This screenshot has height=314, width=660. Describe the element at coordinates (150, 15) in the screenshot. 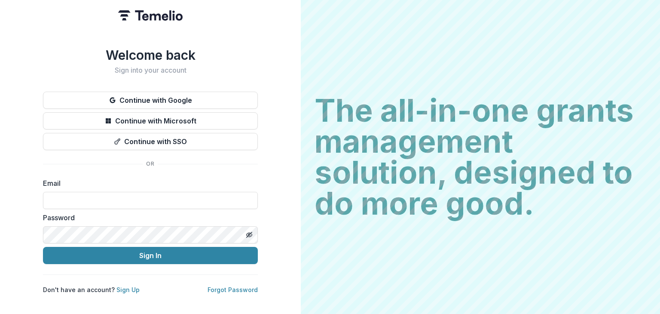

I see `img: Temelio` at that location.